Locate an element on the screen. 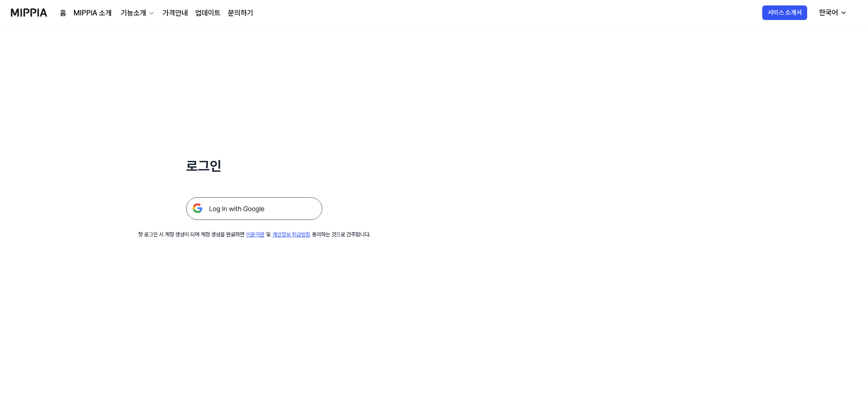  div: 기능소개 is located at coordinates (134, 13).